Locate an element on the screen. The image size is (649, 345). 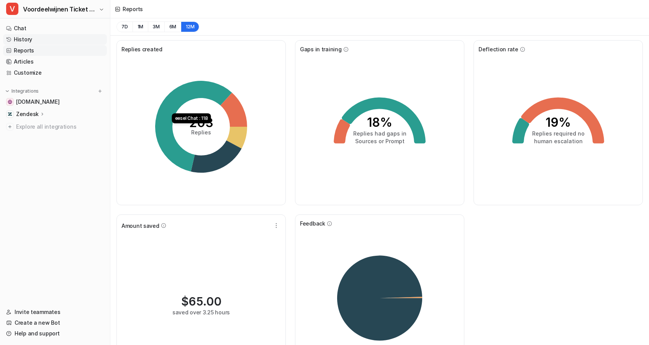
span: Deflection rate is located at coordinates (498, 49).